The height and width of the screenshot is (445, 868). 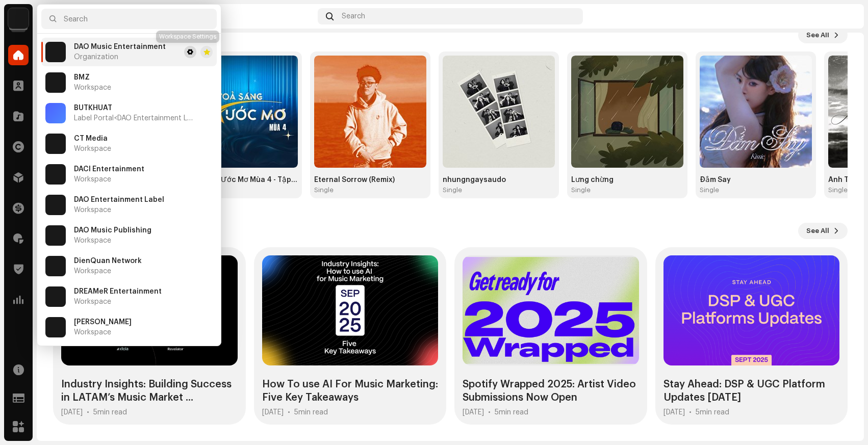 I want to click on span: DAO Music Entertainment, so click(x=120, y=47).